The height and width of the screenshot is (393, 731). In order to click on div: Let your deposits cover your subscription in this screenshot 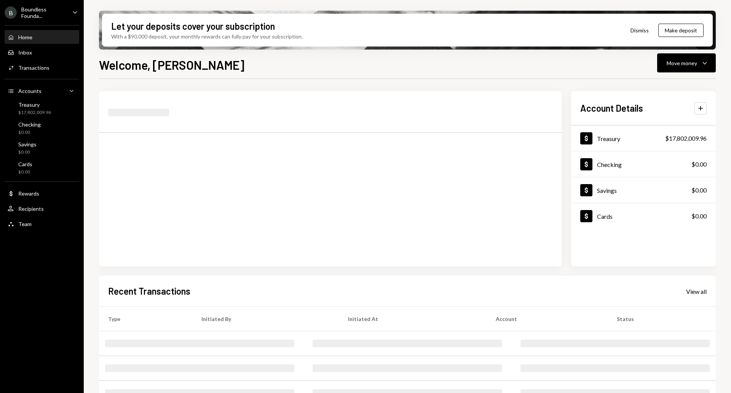, I will do `click(193, 26)`.